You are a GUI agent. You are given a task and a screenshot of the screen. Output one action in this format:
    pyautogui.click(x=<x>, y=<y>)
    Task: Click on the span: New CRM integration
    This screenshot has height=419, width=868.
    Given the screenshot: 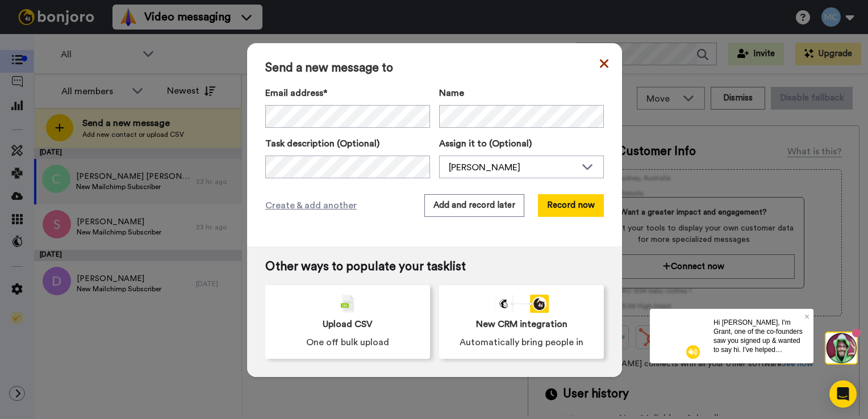 What is the action you would take?
    pyautogui.click(x=522, y=324)
    